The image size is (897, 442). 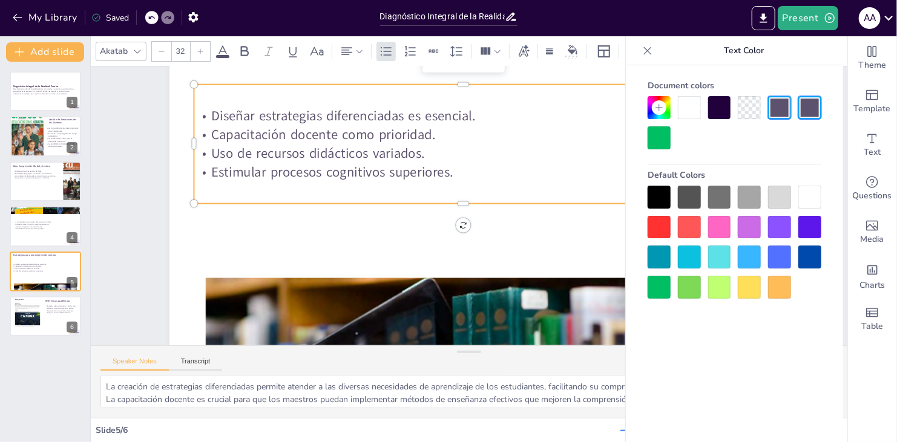 I want to click on button: Present, so click(x=808, y=18).